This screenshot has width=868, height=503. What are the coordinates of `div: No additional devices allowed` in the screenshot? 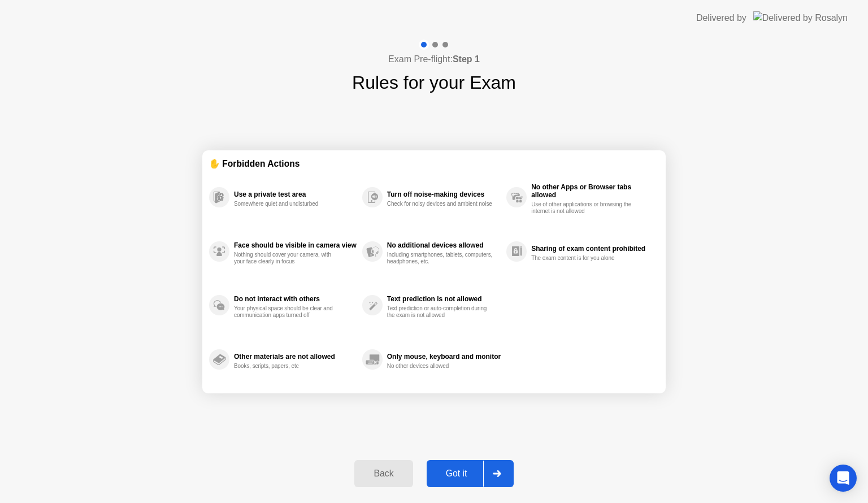 It's located at (444, 245).